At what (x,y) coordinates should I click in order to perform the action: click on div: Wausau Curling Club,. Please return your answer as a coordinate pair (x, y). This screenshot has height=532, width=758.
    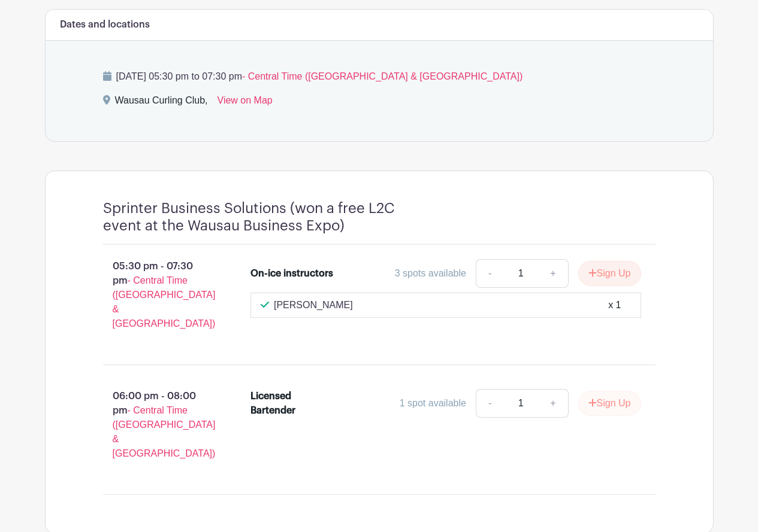
    Looking at the image, I should click on (161, 103).